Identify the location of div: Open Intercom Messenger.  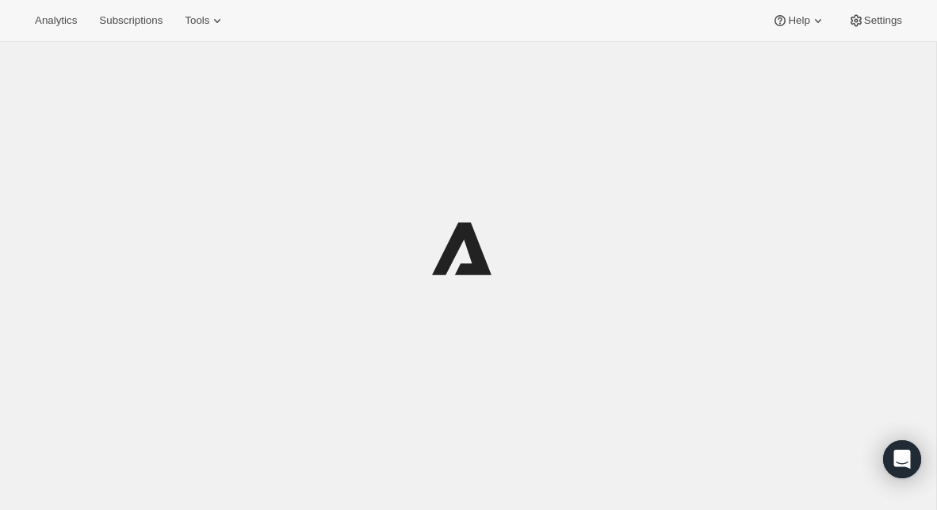
(902, 459).